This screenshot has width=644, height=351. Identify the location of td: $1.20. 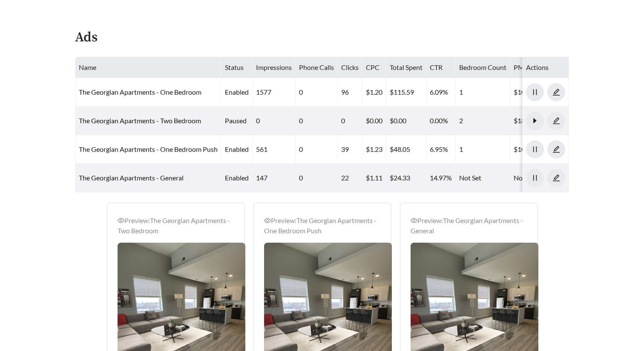
(374, 92).